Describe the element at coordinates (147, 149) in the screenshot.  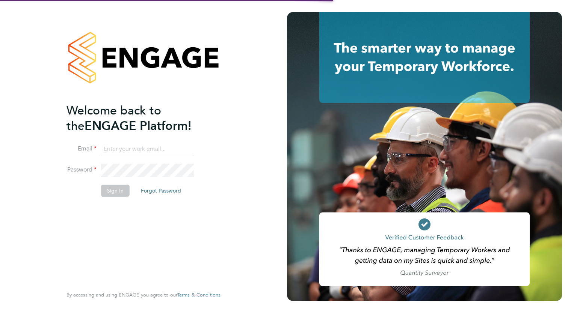
I see `input: Enter your work email...` at that location.